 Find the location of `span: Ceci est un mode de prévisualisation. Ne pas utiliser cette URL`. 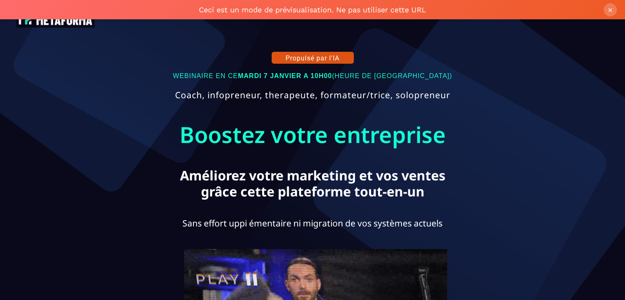

span: Ceci est un mode de prévisualisation. Ne pas utiliser cette URL is located at coordinates (312, 9).